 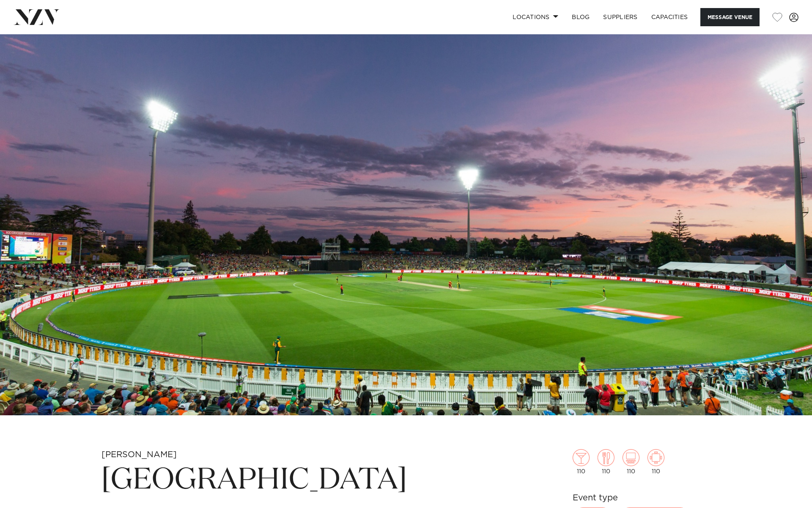 I want to click on img: meeting.png, so click(x=656, y=458).